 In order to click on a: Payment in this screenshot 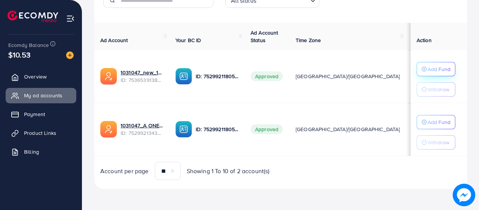, I will do `click(41, 114)`.